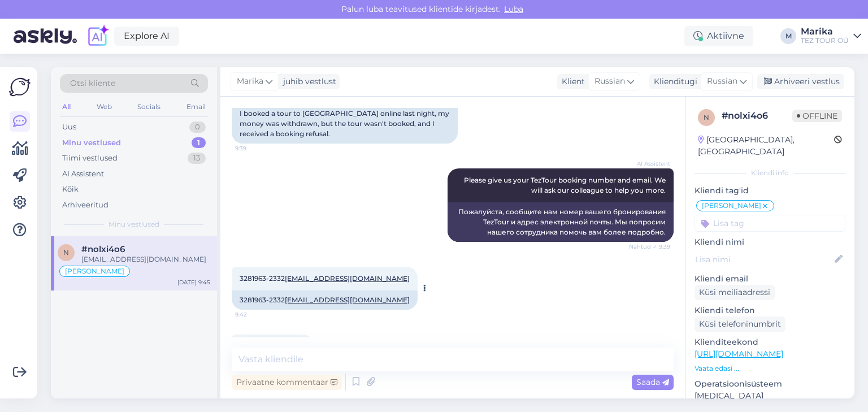 The width and height of the screenshot is (868, 412). Describe the element at coordinates (198, 127) in the screenshot. I see `div: 0` at that location.